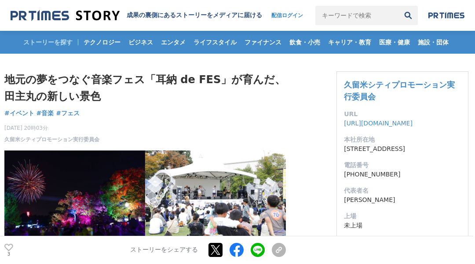  I want to click on dt: 上場, so click(402, 216).